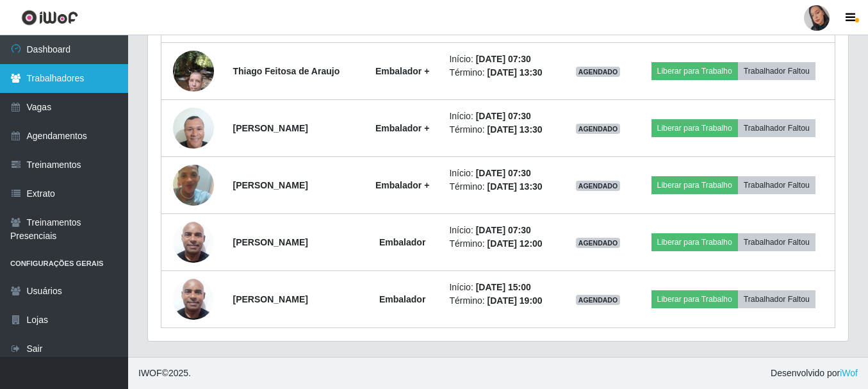  What do you see at coordinates (193, 185) in the screenshot?
I see `img: 1734287030319.jpeg` at bounding box center [193, 185].